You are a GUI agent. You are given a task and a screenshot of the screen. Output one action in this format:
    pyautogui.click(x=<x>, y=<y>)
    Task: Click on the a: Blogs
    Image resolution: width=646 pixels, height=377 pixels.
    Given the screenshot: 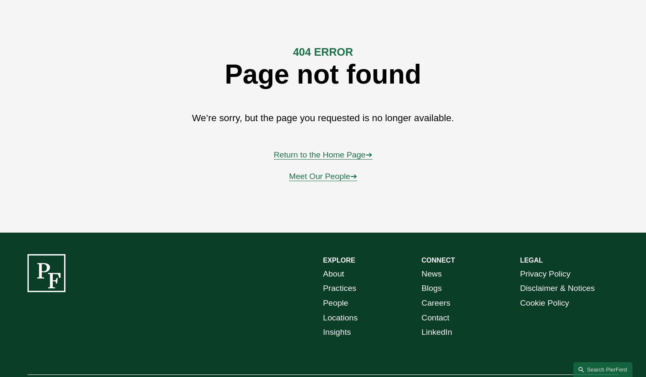 What is the action you would take?
    pyautogui.click(x=431, y=288)
    